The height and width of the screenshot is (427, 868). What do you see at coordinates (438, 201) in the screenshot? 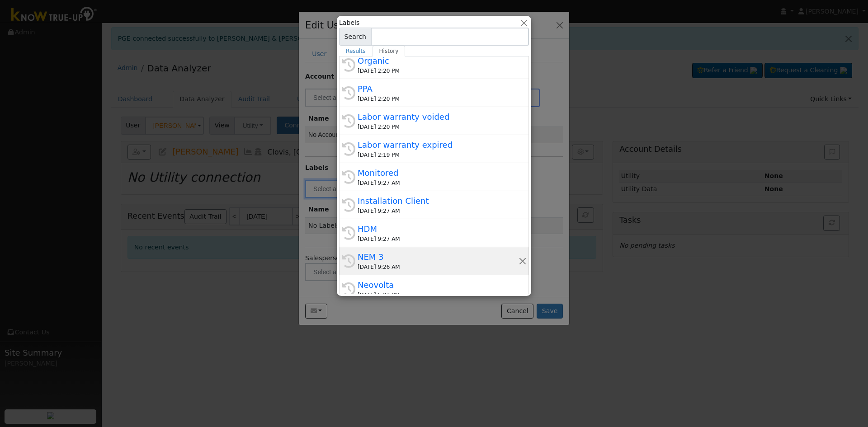
I see `div: Installation Client` at bounding box center [438, 201].